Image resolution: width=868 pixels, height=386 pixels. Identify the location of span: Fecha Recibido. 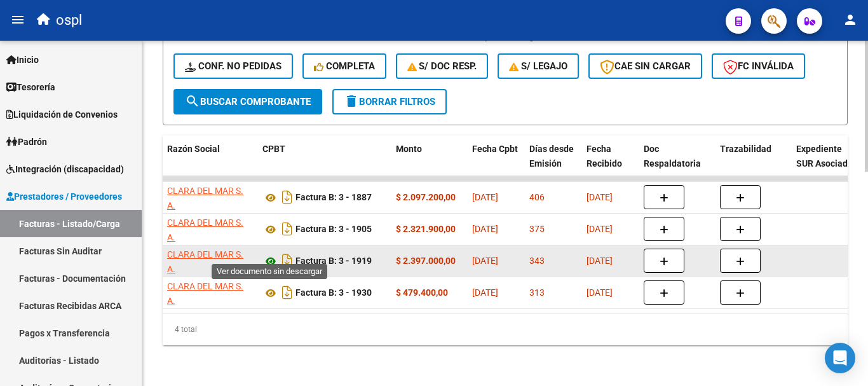
(605, 155).